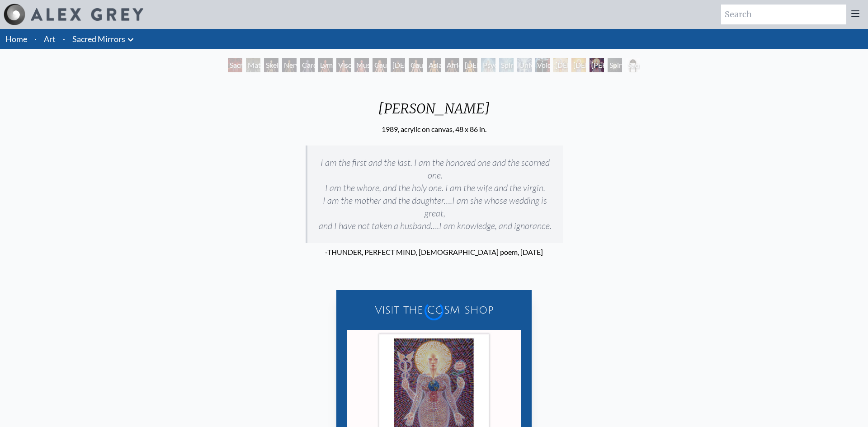 The image size is (868, 427). I want to click on div: Sacred Mirrors Frame, so click(633, 65).